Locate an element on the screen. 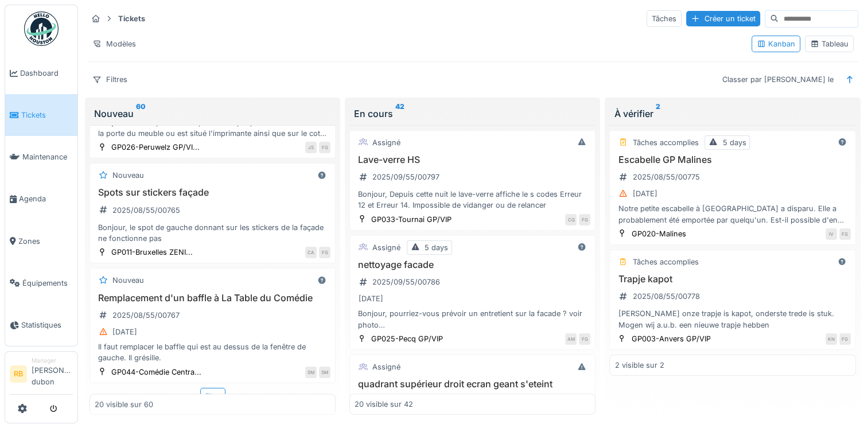  div: GP026-Peruwelz GP/VI... is located at coordinates (156, 147).